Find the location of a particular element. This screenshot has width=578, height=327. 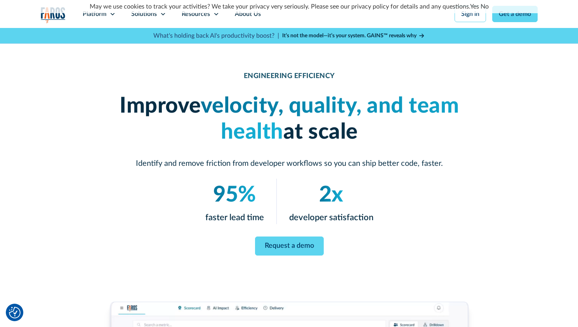

p: Identify and remove friction from developer workflows so you can ship better code, faster. is located at coordinates (289, 163).